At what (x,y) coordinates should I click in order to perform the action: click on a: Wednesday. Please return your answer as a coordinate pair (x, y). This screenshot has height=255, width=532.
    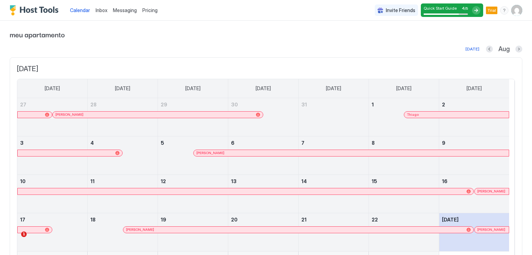
    Looking at the image, I should click on (263, 89).